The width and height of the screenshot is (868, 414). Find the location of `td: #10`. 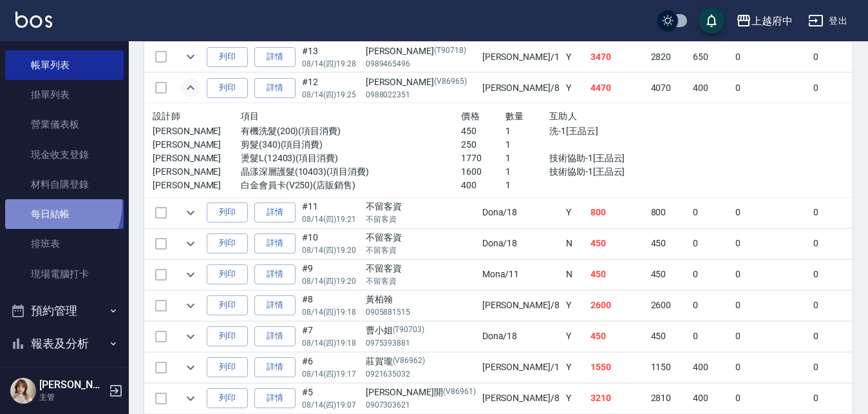

td: #10 is located at coordinates (330, 243).